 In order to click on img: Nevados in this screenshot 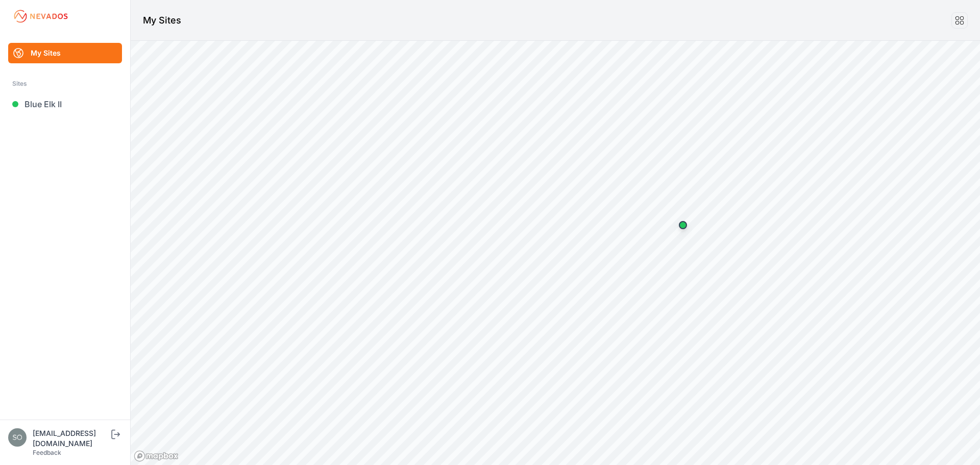, I will do `click(41, 17)`.